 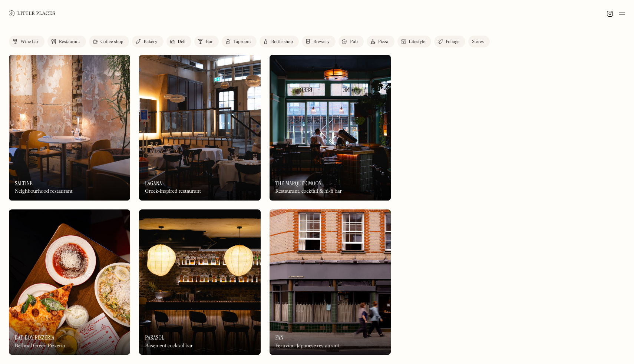 What do you see at coordinates (154, 183) in the screenshot?
I see `h3: Lagana` at bounding box center [154, 183].